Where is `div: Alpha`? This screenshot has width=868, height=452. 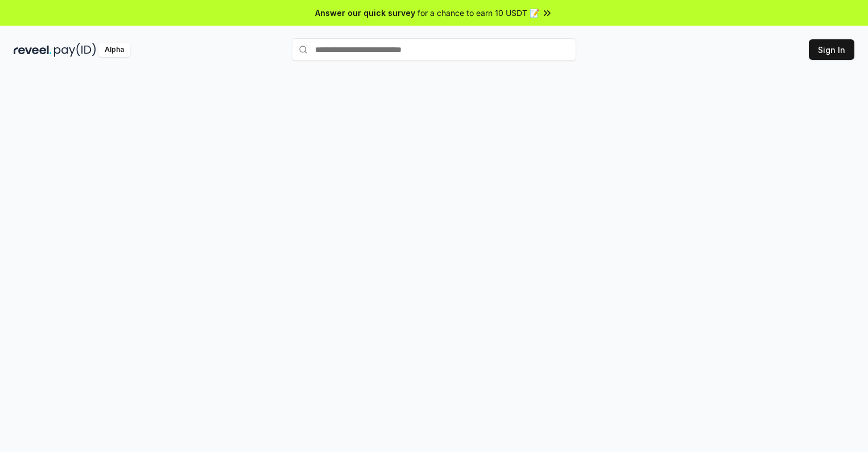 div: Alpha is located at coordinates (114, 50).